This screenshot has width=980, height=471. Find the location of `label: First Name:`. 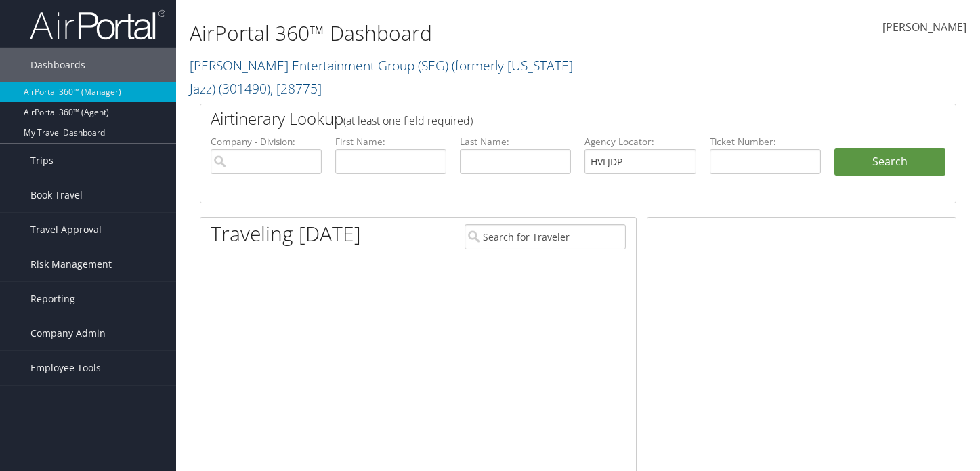

label: First Name: is located at coordinates (391, 142).